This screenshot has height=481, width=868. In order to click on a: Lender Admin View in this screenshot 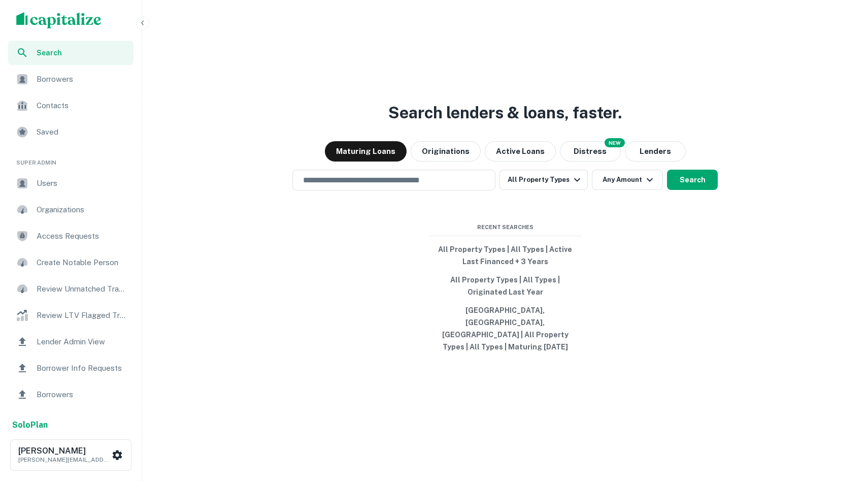, I will do `click(70, 342)`.